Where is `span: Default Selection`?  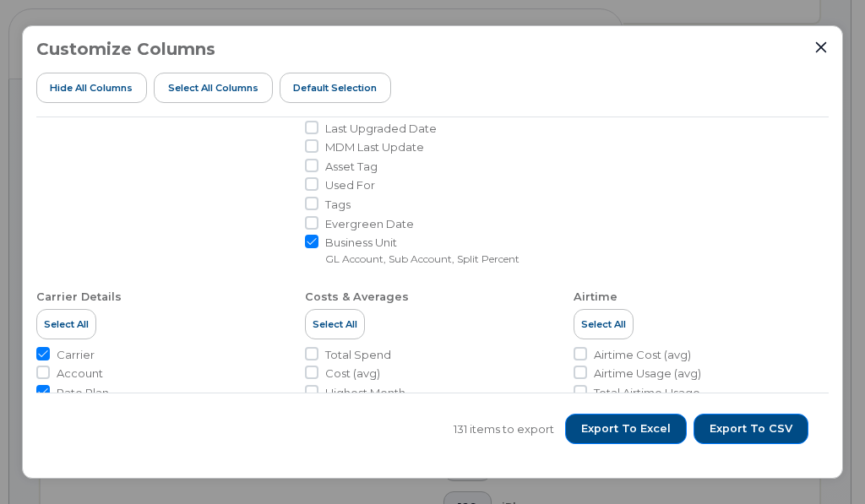 span: Default Selection is located at coordinates (334, 87).